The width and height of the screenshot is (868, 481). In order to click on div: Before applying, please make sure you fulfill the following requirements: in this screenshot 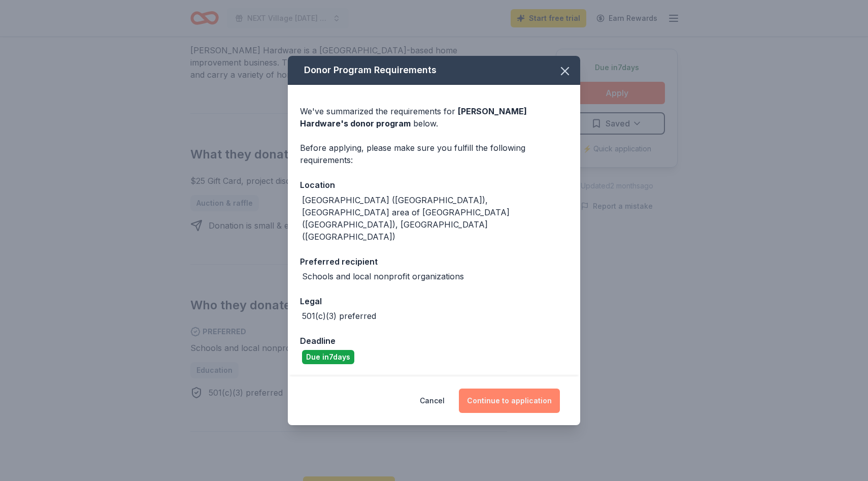, I will do `click(434, 154)`.